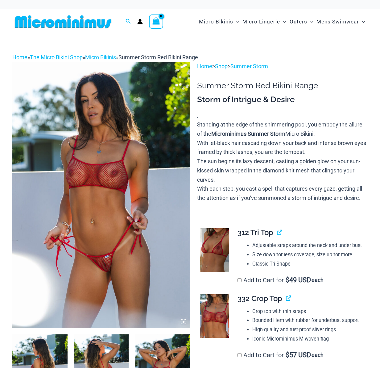 This screenshot has height=368, width=380. I want to click on a: Micro Bikinis, so click(101, 57).